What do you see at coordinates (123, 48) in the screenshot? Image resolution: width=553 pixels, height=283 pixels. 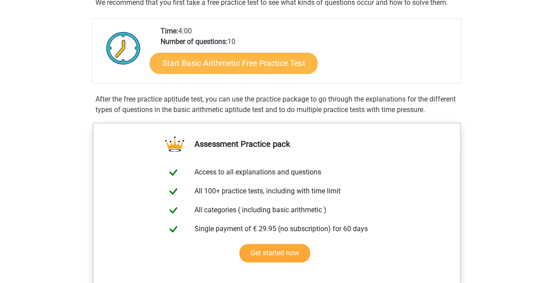 I see `img: Clock` at bounding box center [123, 48].